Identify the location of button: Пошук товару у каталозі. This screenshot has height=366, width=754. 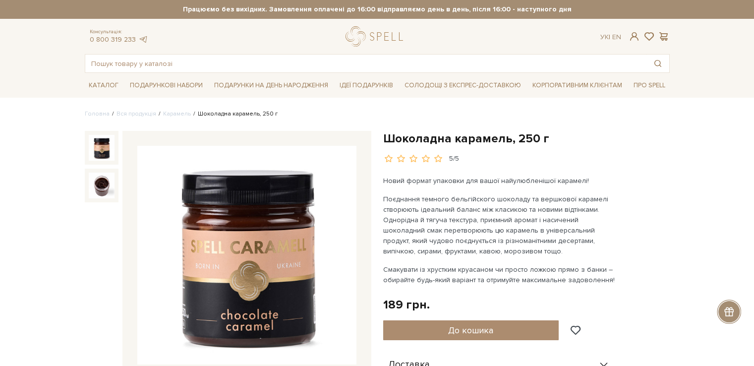
(658, 63).